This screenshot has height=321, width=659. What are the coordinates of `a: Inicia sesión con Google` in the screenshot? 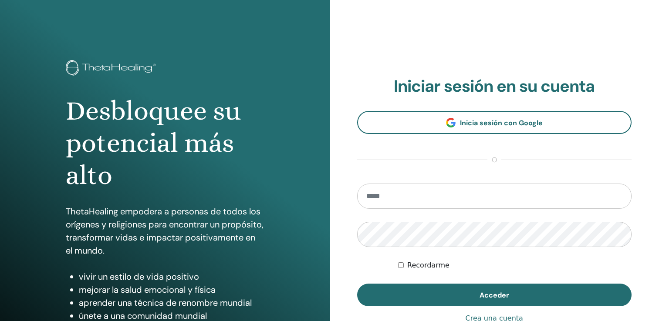 It's located at (494, 122).